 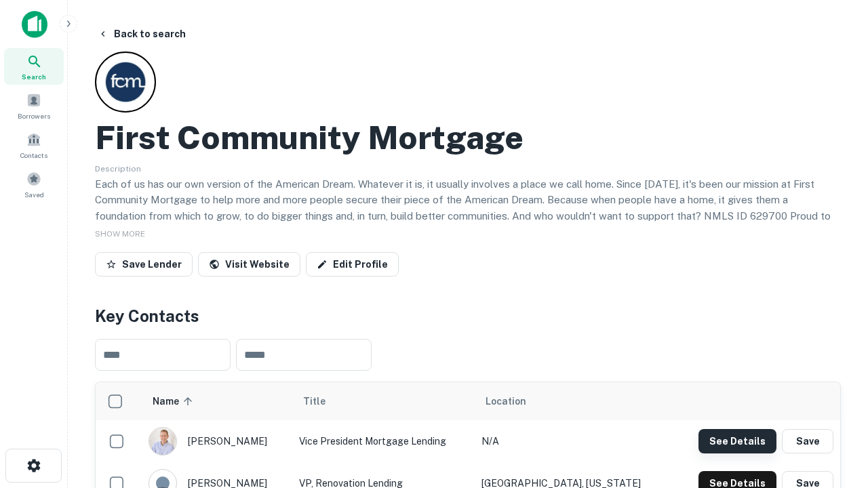 What do you see at coordinates (118, 169) in the screenshot?
I see `span: Description` at bounding box center [118, 169].